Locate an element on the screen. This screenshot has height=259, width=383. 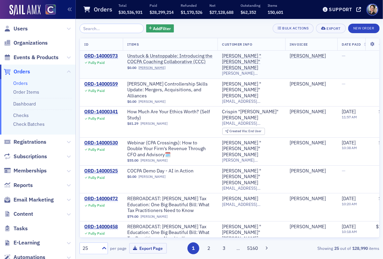
img: SailAMX is located at coordinates (50, 9).